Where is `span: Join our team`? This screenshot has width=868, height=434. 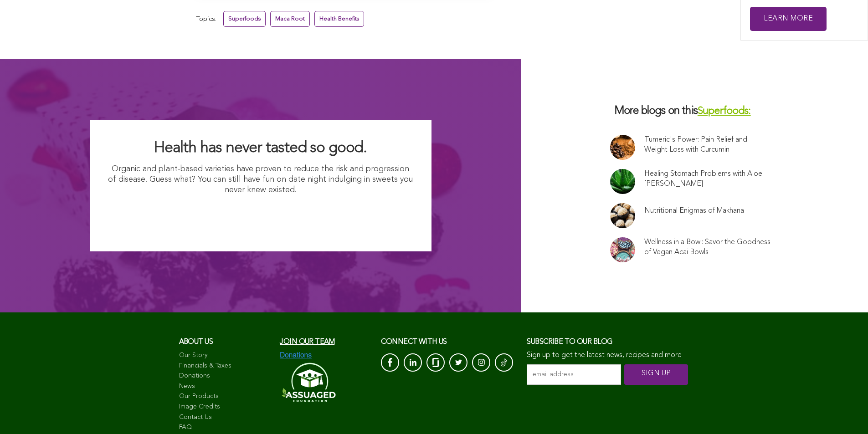
span: Join our team is located at coordinates (307, 342).